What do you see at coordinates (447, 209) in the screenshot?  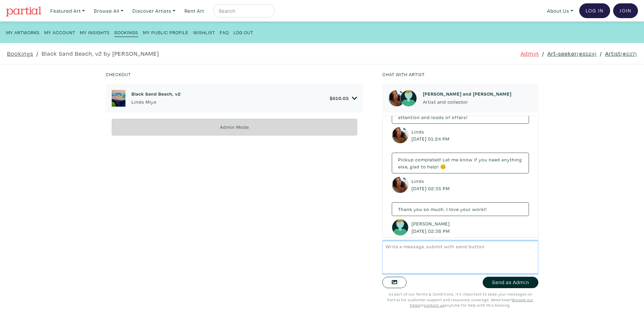 I see `span: I` at bounding box center [447, 209].